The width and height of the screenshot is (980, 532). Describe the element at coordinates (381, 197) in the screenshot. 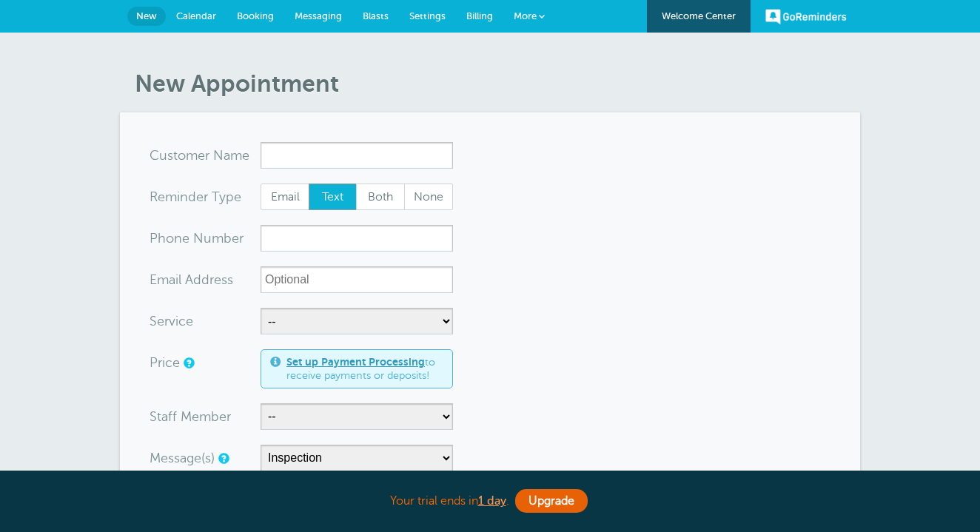

I see `label: Both` at that location.